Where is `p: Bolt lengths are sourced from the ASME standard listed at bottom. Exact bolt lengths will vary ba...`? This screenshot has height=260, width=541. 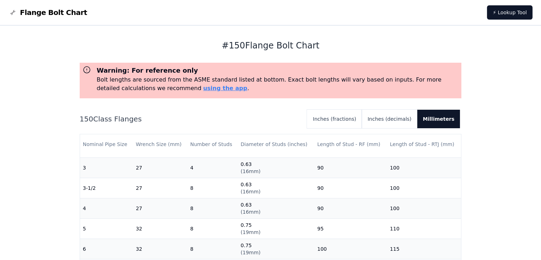
p: Bolt lengths are sourced from the ASME standard listed at bottom. Exact bolt lengths will vary ba... is located at coordinates (278, 84).